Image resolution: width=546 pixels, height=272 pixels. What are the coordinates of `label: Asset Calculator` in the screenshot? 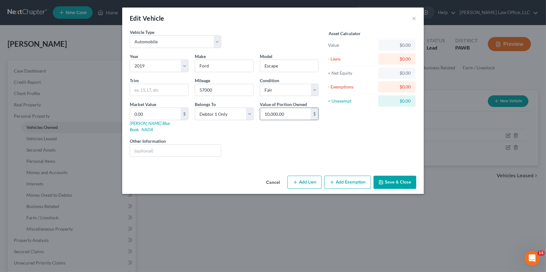 It's located at (345, 33).